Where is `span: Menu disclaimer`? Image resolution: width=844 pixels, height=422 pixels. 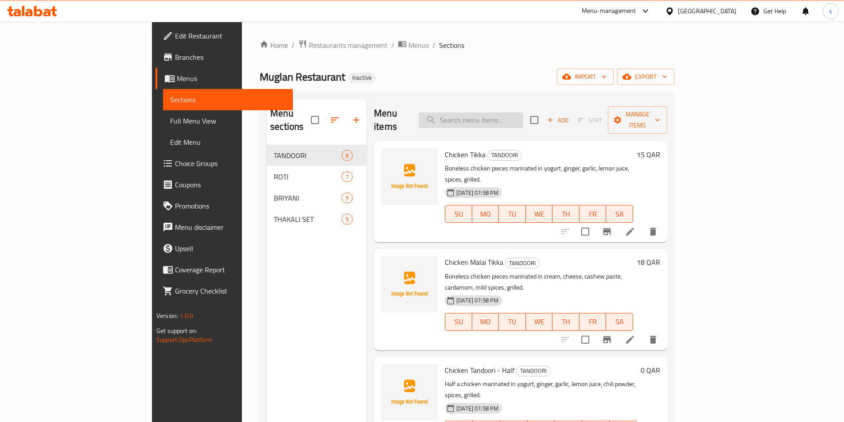
span: Menu disclaimer is located at coordinates (230, 227).